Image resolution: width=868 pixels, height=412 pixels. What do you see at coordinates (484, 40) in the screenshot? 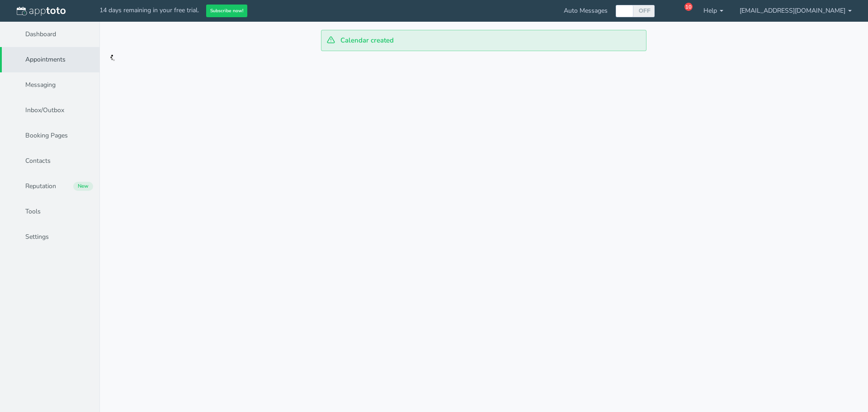
I see `div: Calendar created` at bounding box center [484, 40].